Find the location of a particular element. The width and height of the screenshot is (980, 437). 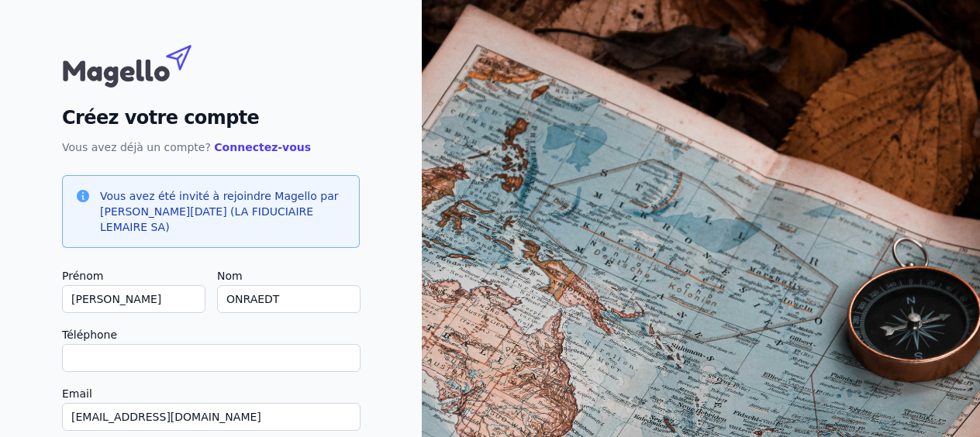

h2: Créez votre compte is located at coordinates (211, 118).